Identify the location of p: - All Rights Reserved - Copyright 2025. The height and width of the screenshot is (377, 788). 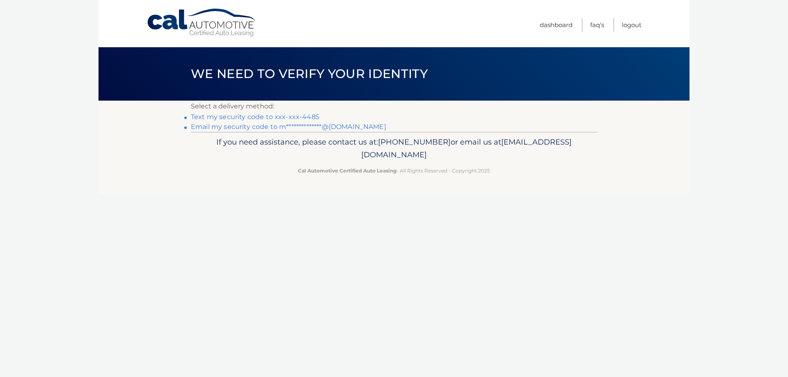
(394, 170).